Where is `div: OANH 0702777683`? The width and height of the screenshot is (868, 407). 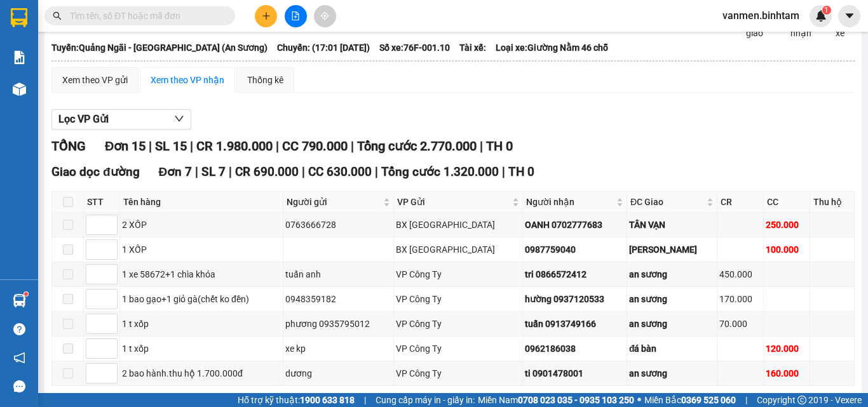 div: OANH 0702777683 is located at coordinates (575, 225).